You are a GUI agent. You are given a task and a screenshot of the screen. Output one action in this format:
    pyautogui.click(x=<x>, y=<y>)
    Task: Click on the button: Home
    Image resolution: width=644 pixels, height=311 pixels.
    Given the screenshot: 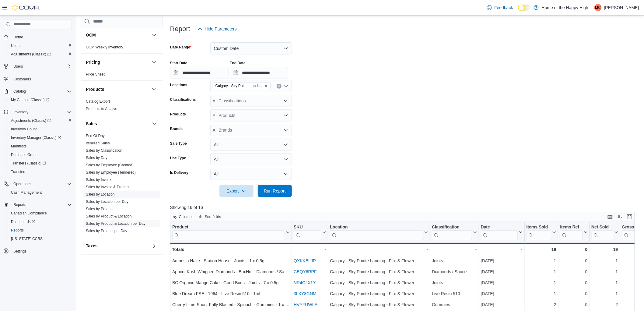 What is the action you would take?
    pyautogui.click(x=38, y=37)
    